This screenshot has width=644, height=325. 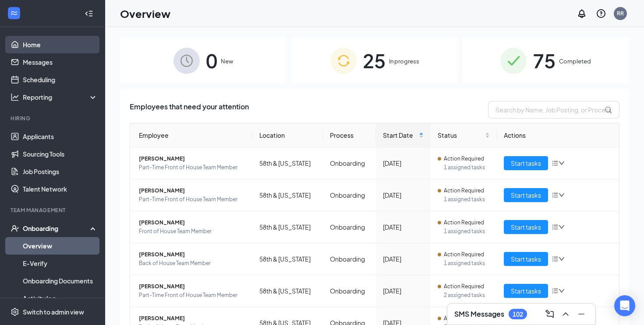 I want to click on a: E-Verify, so click(x=60, y=263).